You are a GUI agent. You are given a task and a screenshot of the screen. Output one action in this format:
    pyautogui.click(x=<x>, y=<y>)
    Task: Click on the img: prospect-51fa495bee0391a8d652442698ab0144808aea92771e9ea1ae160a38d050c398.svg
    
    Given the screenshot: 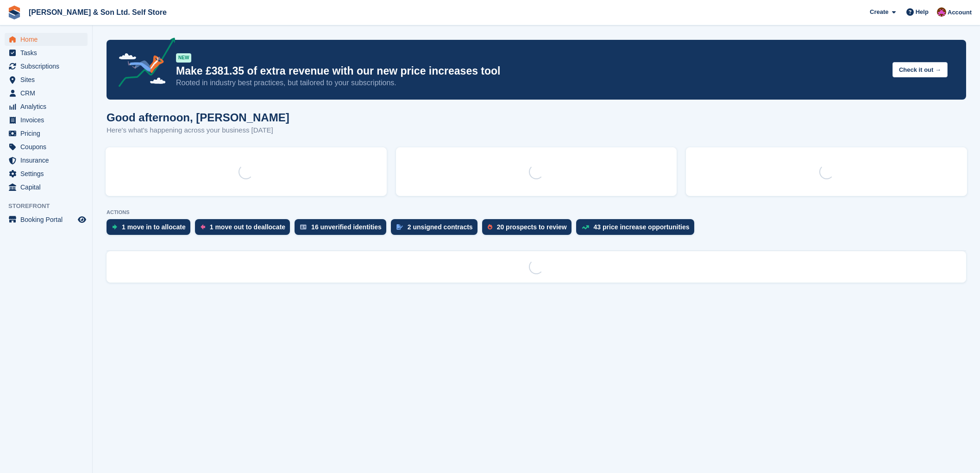 What is the action you would take?
    pyautogui.click(x=490, y=227)
    